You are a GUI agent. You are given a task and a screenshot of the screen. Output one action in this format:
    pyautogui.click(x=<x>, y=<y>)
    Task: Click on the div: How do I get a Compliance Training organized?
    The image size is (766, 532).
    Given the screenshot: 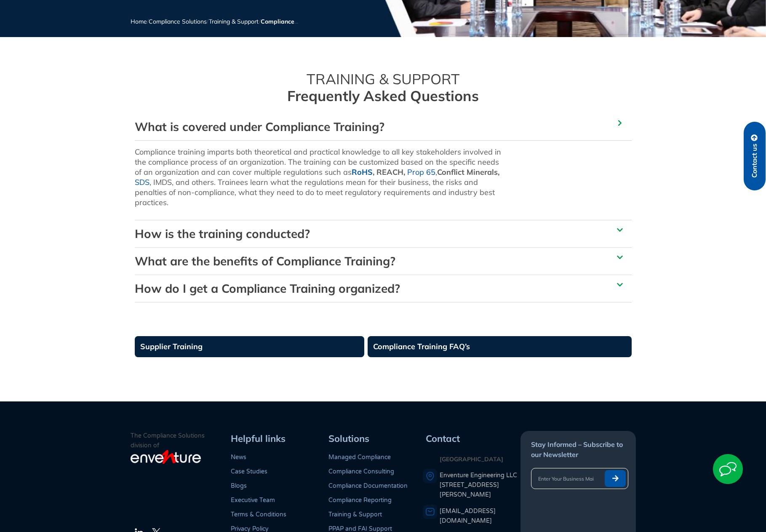 What is the action you would take?
    pyautogui.click(x=383, y=288)
    